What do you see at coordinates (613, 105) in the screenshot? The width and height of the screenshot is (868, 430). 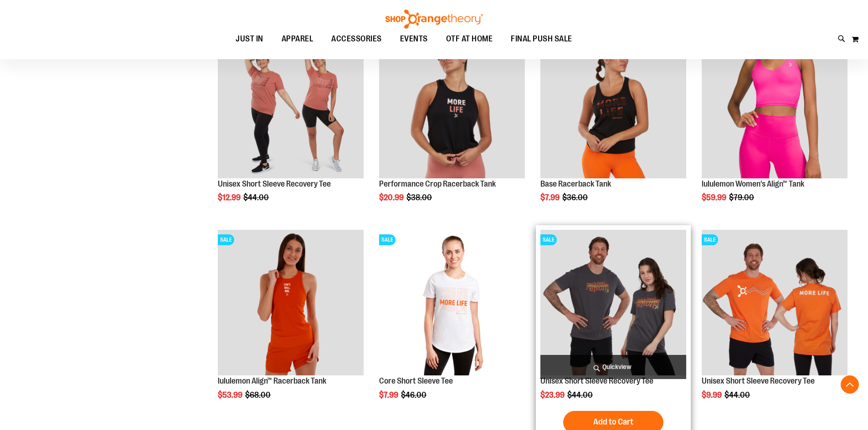 I see `img: Product image for Base Racerback Tank` at bounding box center [613, 105].